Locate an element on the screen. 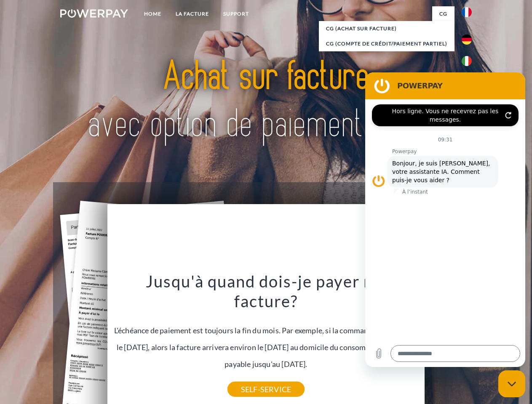 Image resolution: width=532 pixels, height=404 pixels. a: Support is located at coordinates (236, 14).